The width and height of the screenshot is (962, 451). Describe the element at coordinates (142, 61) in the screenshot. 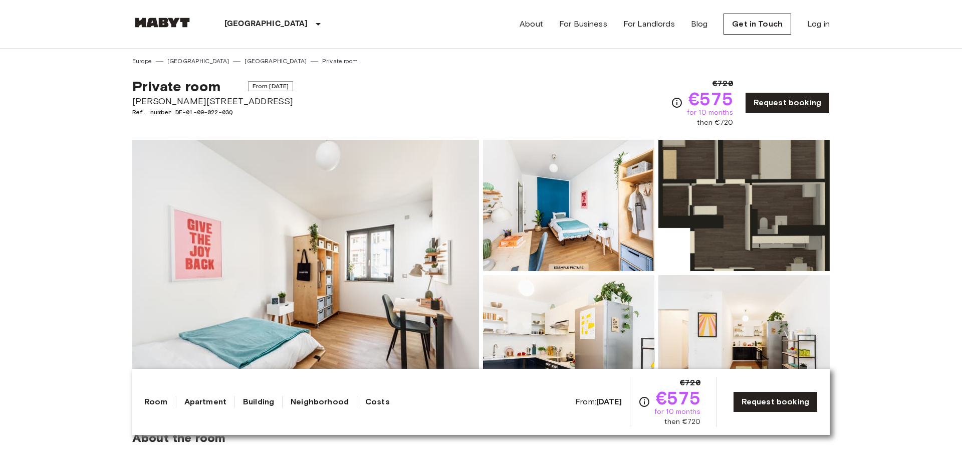

I see `a: Europe` at that location.